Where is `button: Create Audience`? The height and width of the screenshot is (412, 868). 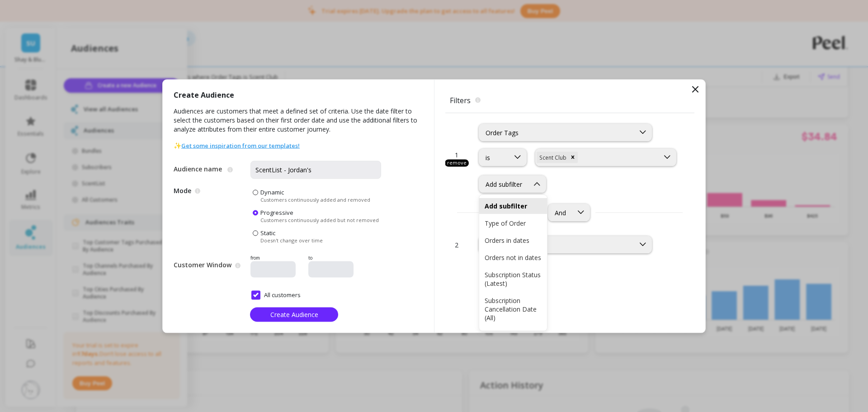 button: Create Audience is located at coordinates (294, 314).